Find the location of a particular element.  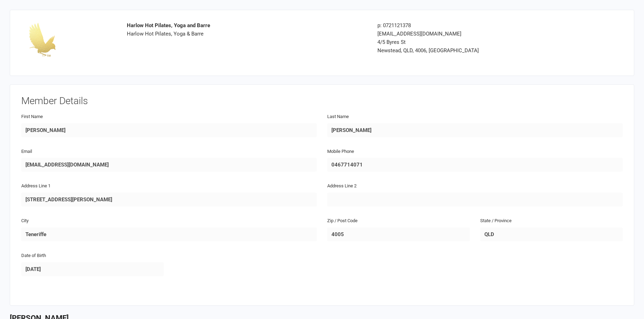

div: 4/5 Byres St is located at coordinates (472, 42).